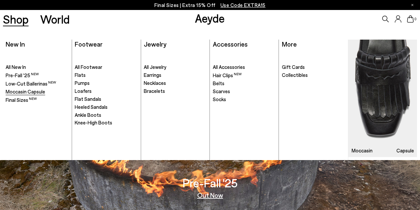  I want to click on a: Hair Clips, so click(244, 75).